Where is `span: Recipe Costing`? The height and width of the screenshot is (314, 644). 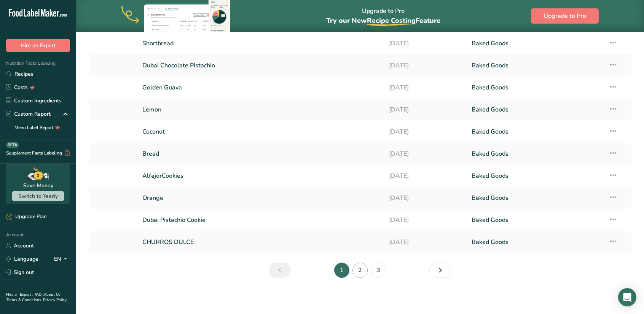
span: Recipe Costing is located at coordinates (391, 21).